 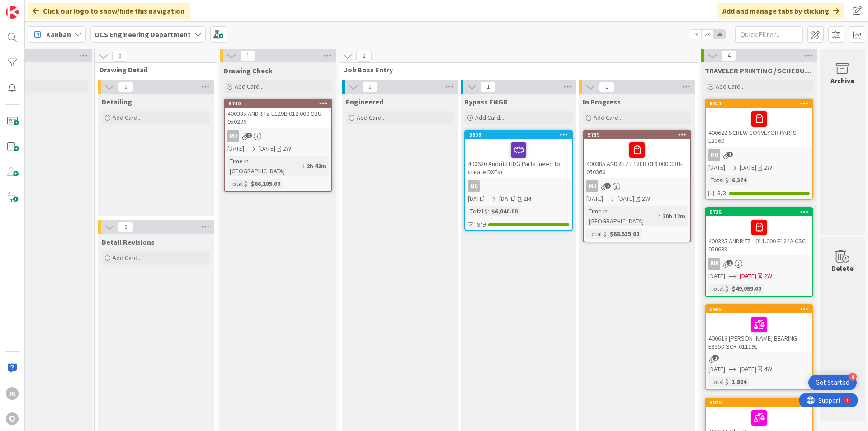 I want to click on div: 2h 42m, so click(x=316, y=166).